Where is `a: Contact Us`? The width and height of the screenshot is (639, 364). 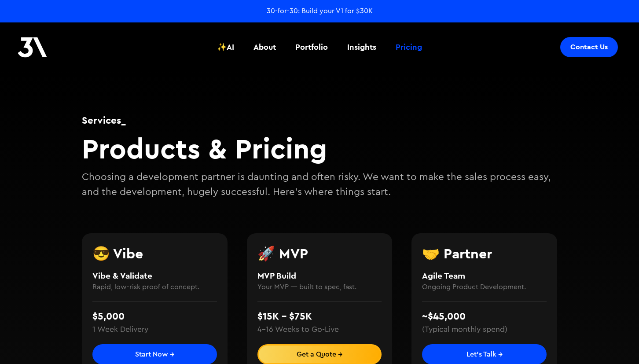
a: Contact Us is located at coordinates (589, 47).